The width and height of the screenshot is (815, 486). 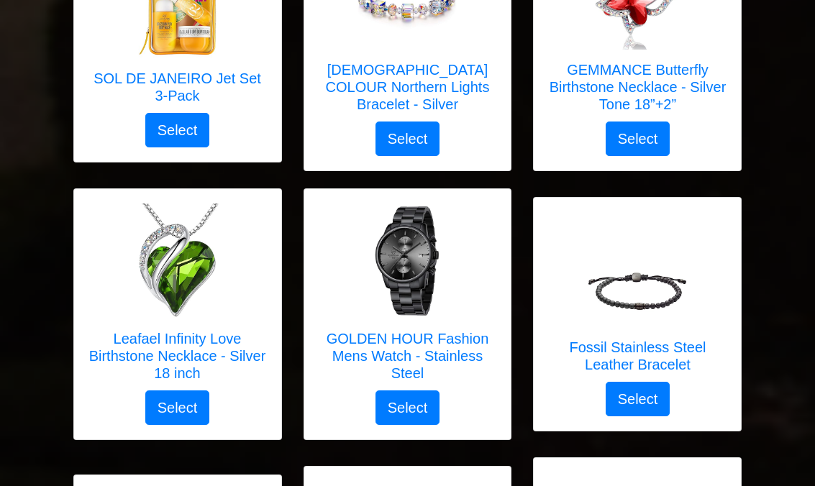 I want to click on img: Leafael Infinity Love Birthstone Necklace - Silver 18 inch, so click(x=178, y=261).